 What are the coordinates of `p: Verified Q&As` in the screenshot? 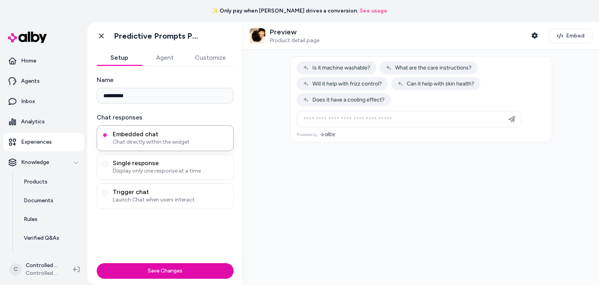 It's located at (41, 238).